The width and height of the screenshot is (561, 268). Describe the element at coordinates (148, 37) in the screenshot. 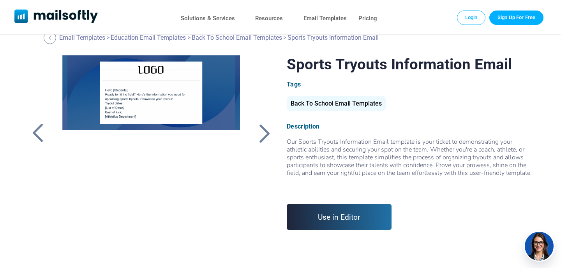

I see `a: Education Email Templates` at that location.